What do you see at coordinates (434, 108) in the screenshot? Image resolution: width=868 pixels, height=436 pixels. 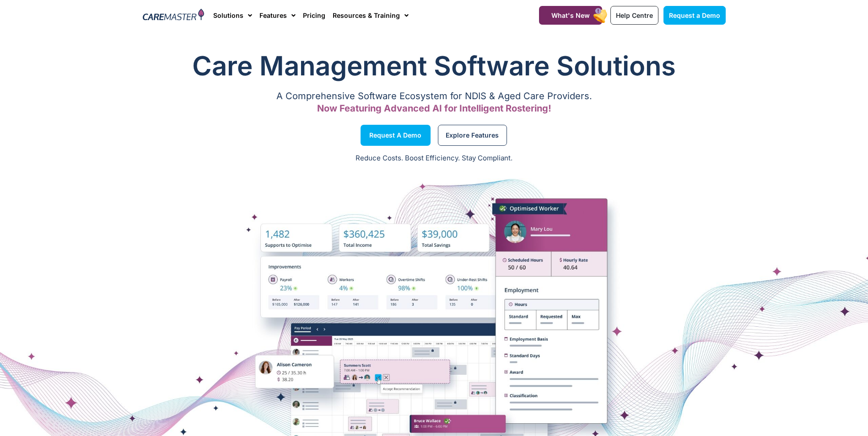 I see `span: Now Featuring Advanced AI for Intelligent Rostering!` at bounding box center [434, 108].